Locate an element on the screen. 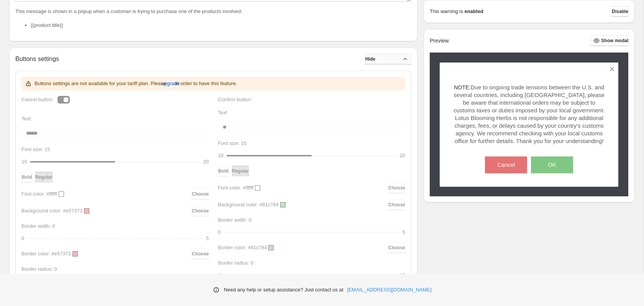  span: upgrade is located at coordinates (170, 84).